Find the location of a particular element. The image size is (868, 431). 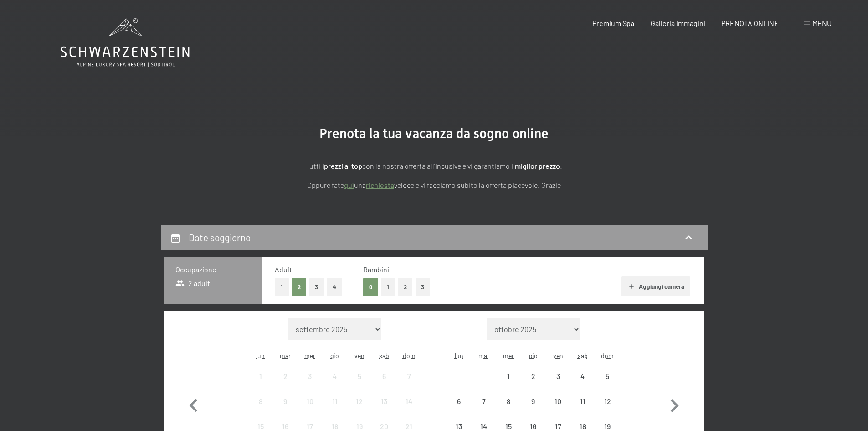

div: Sat Sep 13 2025 is located at coordinates (384, 401).